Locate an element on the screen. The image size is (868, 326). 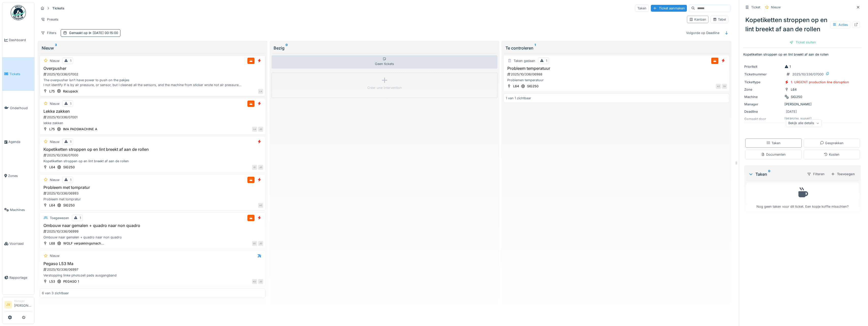
div: Nog geen taken voor dit ticket. Een kopje koffie misschien? is located at coordinates (803, 197).